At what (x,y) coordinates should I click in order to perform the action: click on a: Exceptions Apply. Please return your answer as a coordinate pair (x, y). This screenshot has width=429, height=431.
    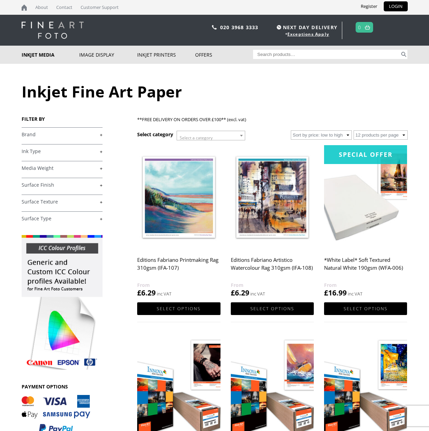
    Looking at the image, I should click on (308, 34).